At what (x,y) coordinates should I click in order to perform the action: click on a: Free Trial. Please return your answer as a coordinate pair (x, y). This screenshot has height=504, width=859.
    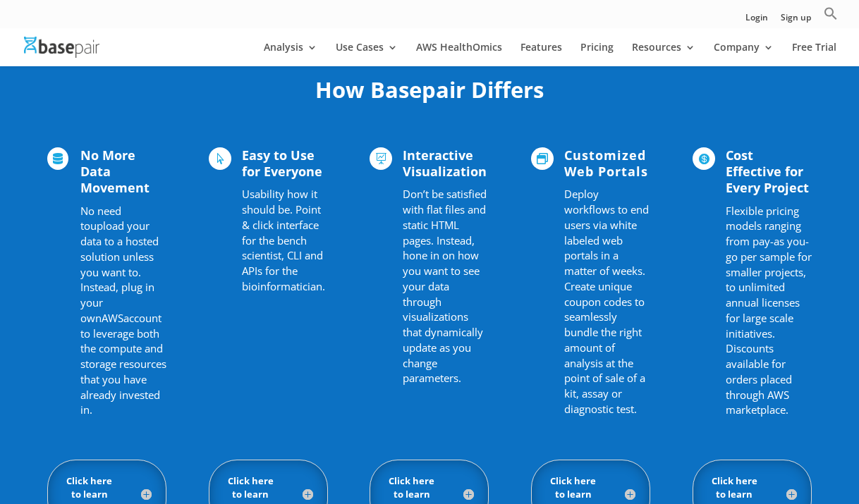
    Looking at the image, I should click on (814, 54).